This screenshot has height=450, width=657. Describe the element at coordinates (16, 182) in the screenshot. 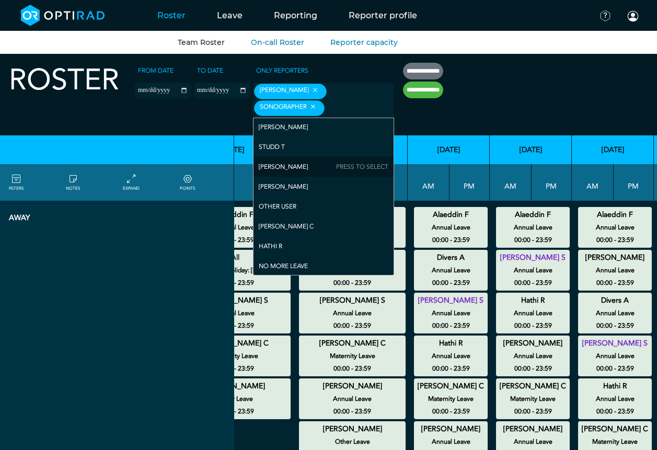

I see `a: FILTERS` at that location.